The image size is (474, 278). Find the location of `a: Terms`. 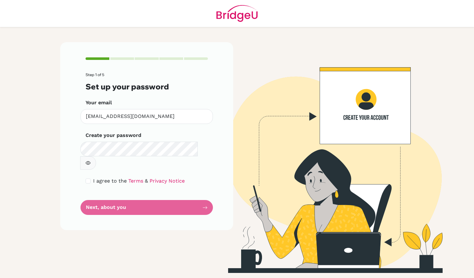

a: Terms is located at coordinates (136, 180).